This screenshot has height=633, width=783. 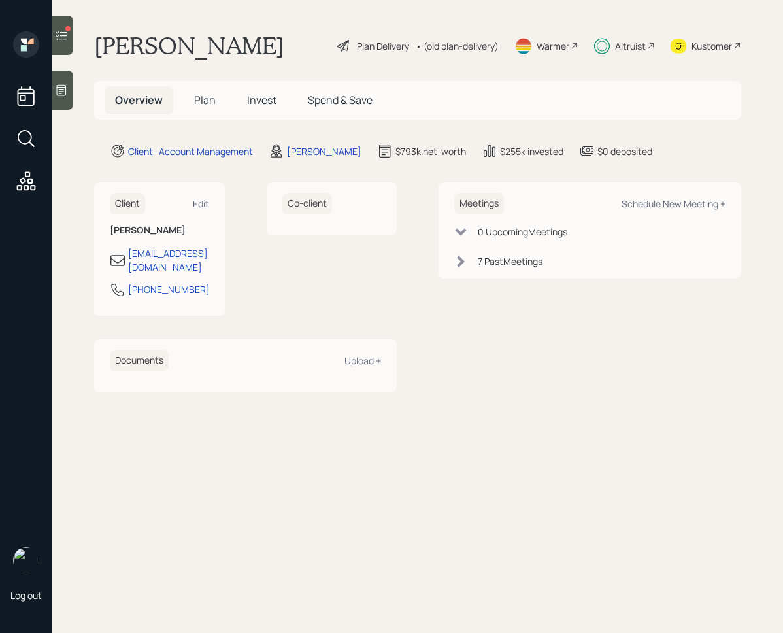 I want to click on img: retirable_logo.png, so click(x=26, y=560).